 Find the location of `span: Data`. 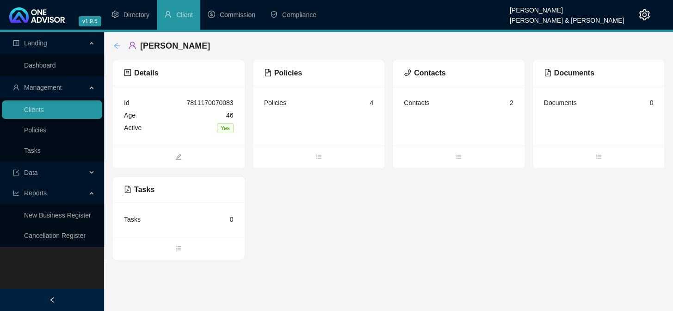

span: Data is located at coordinates (31, 172).